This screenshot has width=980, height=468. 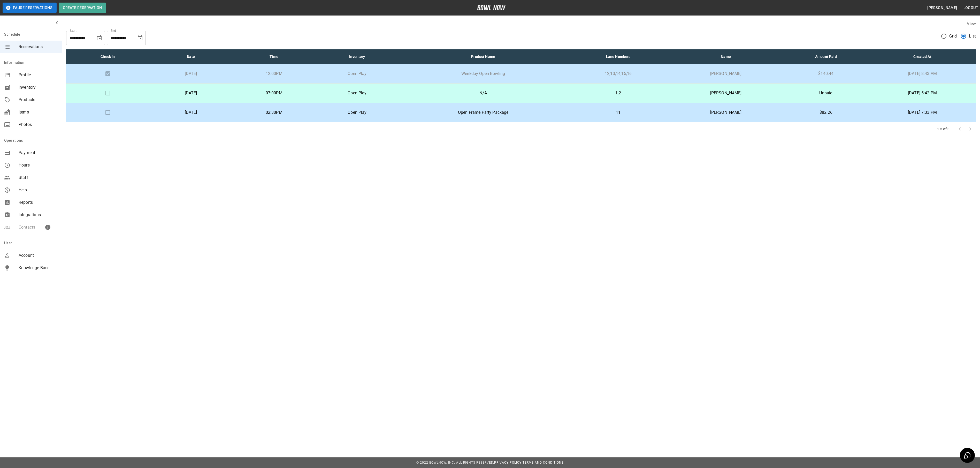 What do you see at coordinates (483, 93) in the screenshot?
I see `p: N/A` at bounding box center [483, 93].